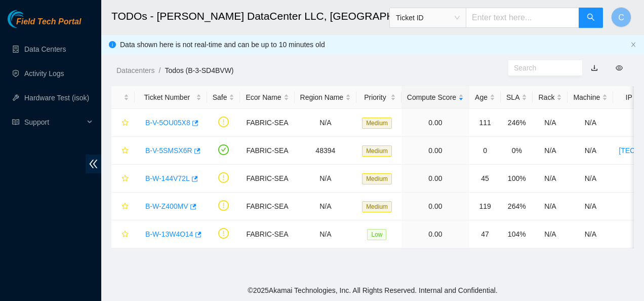 The image size is (644, 301). Describe the element at coordinates (620, 68) in the screenshot. I see `span: eye` at that location.